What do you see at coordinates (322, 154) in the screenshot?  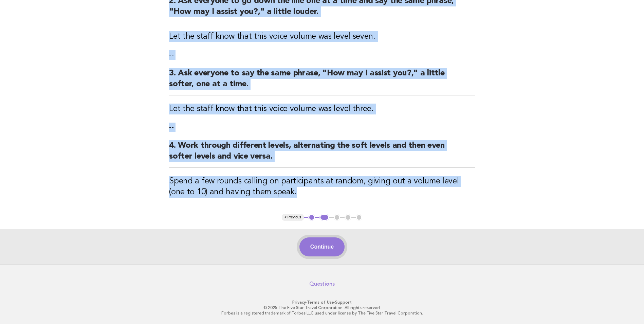 I see `h2: 4. Work through different levels, alternating the soft levels and then even softer levels and vic...` at bounding box center [322, 154].